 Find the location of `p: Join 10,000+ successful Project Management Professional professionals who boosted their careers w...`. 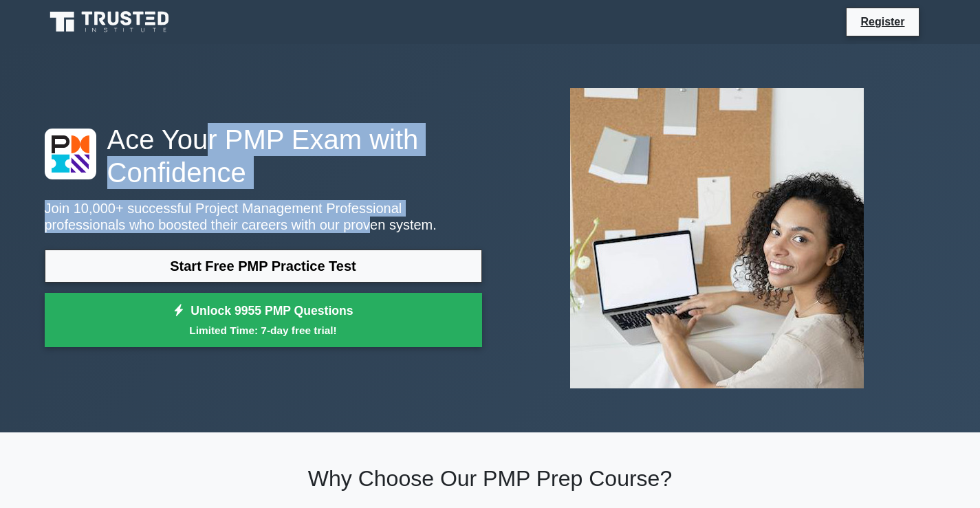

p: Join 10,000+ successful Project Management Professional professionals who boosted their careers w... is located at coordinates (263, 217).